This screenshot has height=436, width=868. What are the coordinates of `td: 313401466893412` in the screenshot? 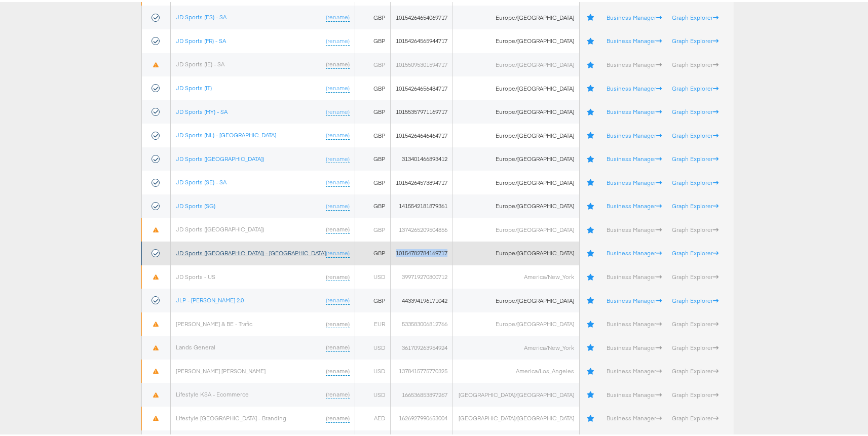 It's located at (422, 157).